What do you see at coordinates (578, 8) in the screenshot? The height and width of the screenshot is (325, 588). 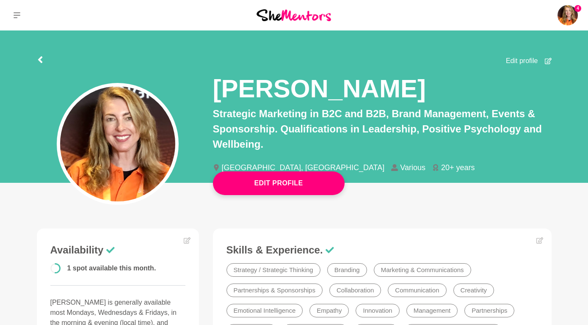 I see `span: 4` at bounding box center [578, 8].